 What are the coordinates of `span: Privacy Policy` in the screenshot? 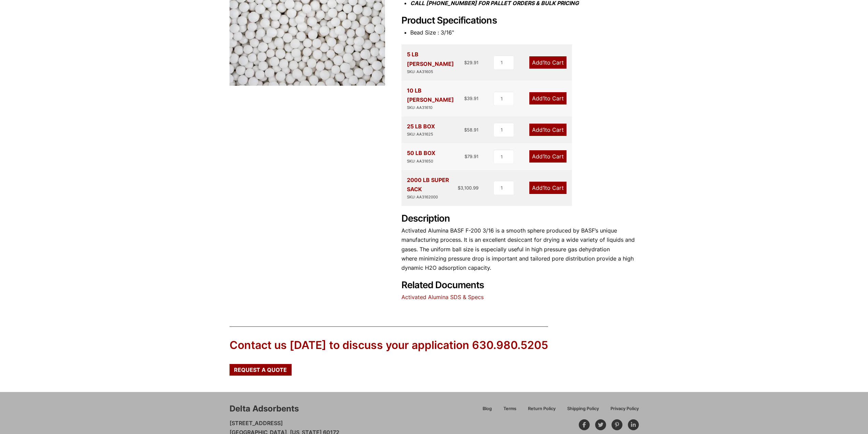 It's located at (624, 409).